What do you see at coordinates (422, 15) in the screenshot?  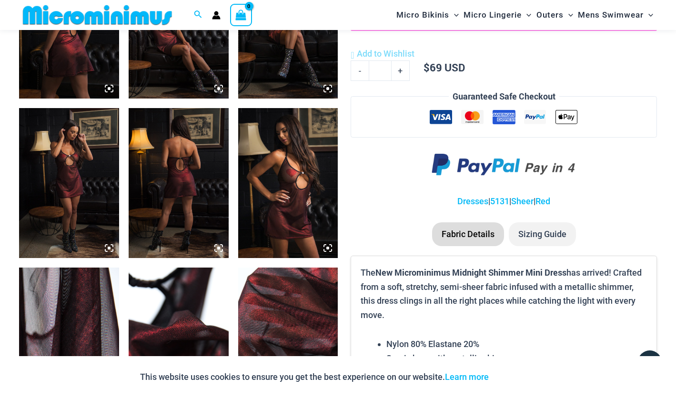 I see `span: Micro Bikinis` at bounding box center [422, 15].